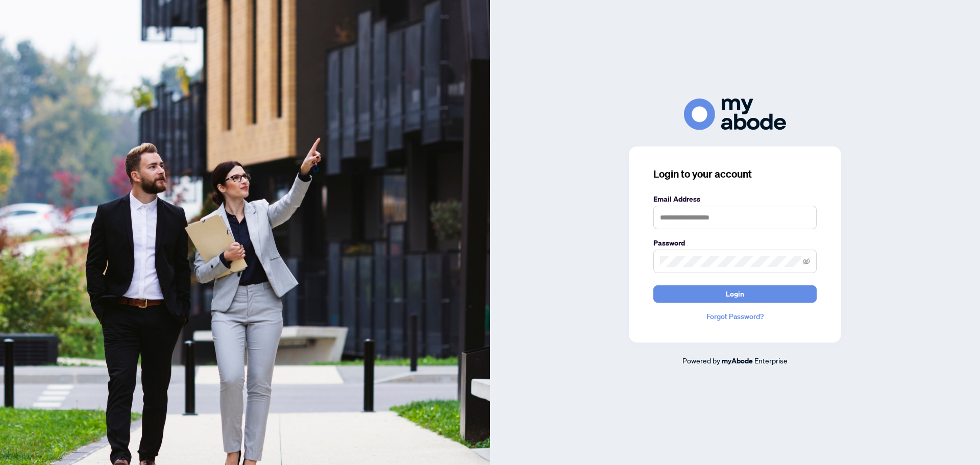  I want to click on span: eye-invisible, so click(806, 261).